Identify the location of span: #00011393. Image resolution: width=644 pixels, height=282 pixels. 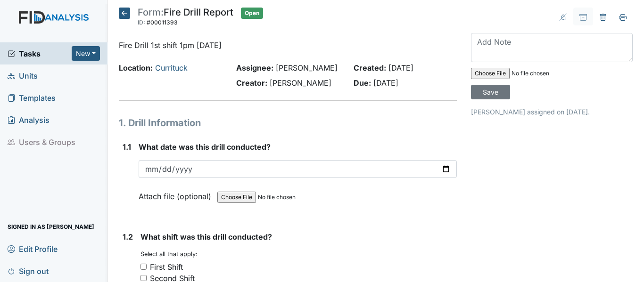
(162, 22).